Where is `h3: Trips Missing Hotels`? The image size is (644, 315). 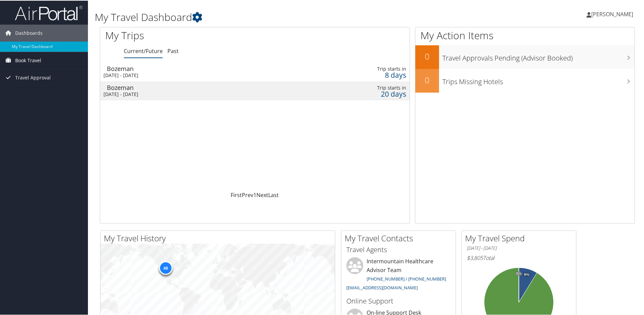
h3: Trips Missing Hotels is located at coordinates (539, 80).